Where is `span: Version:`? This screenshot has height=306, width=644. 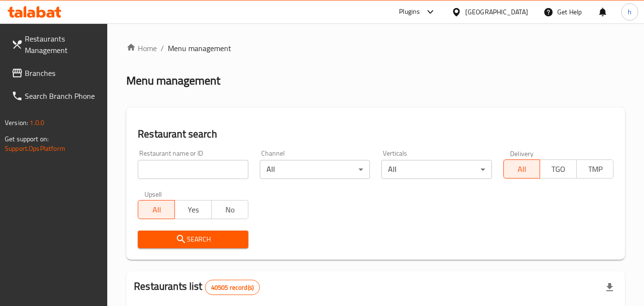 span: Version: is located at coordinates (16, 123).